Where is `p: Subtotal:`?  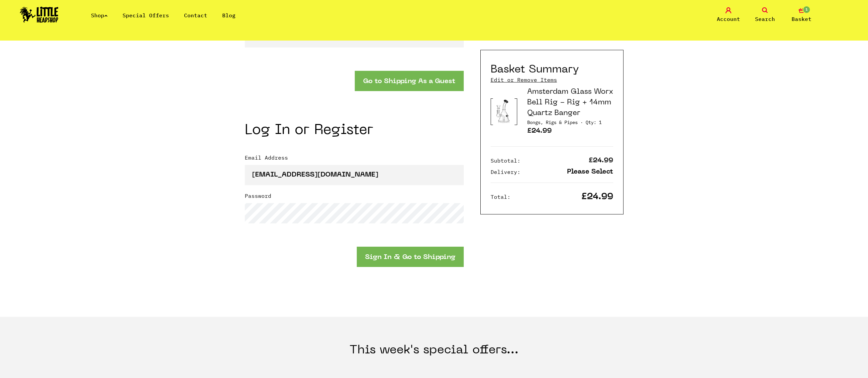
p: Subtotal: is located at coordinates (505, 160).